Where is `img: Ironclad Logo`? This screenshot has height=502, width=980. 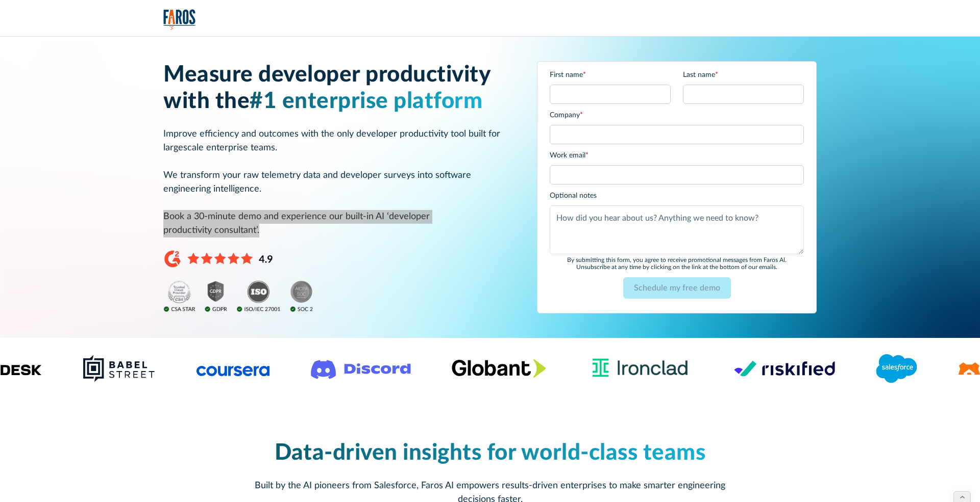 img: Ironclad Logo is located at coordinates (640, 368).